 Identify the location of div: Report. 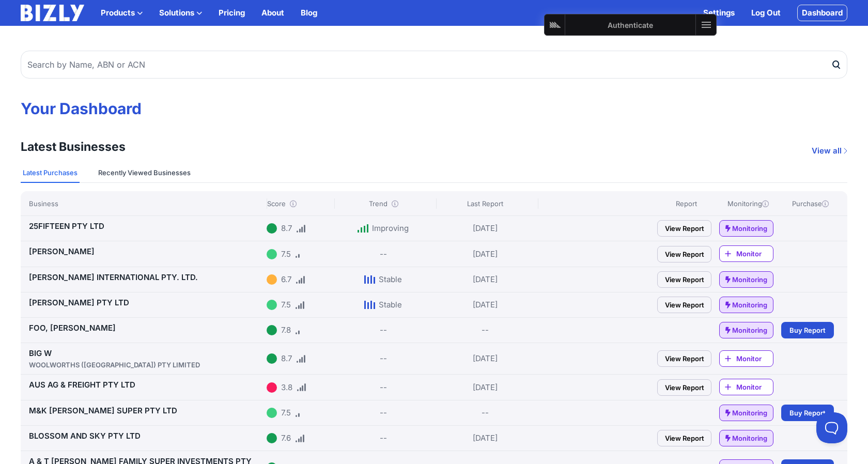
(686, 204).